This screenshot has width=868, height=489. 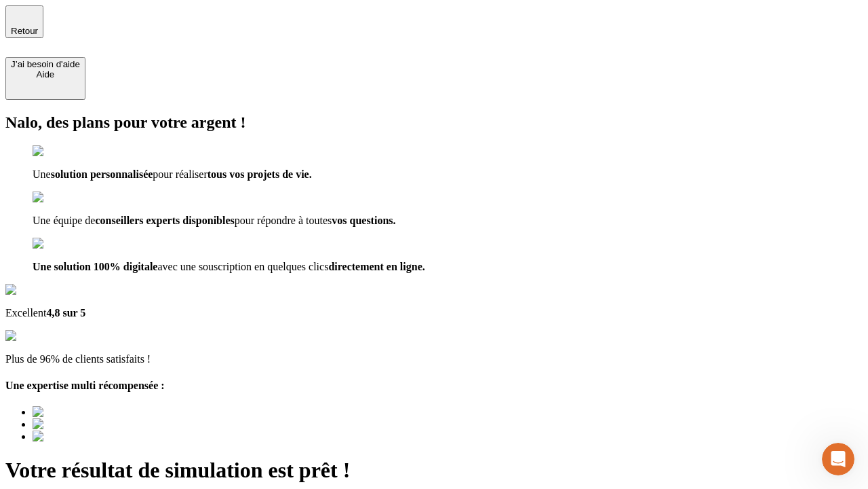 I want to click on span: pour réaliser, so click(x=180, y=174).